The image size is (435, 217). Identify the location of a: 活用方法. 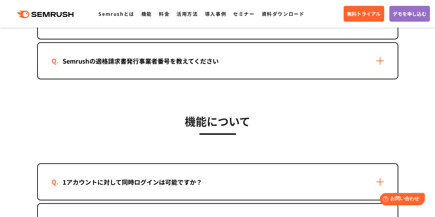
(187, 14).